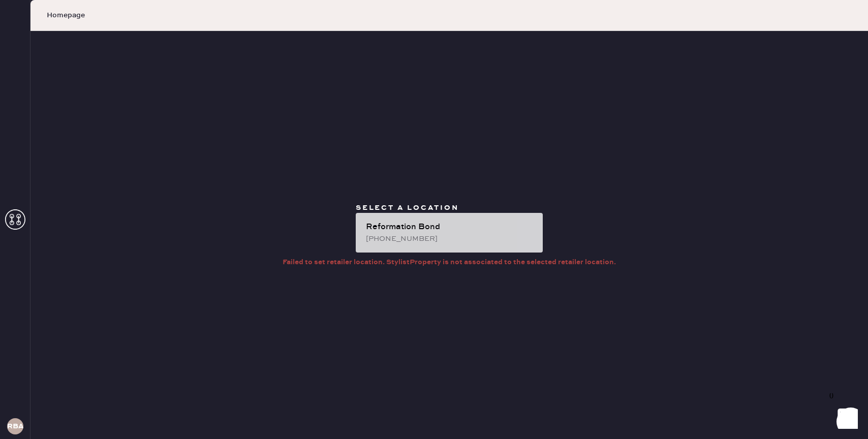 The width and height of the screenshot is (868, 439). I want to click on span: Select a location, so click(407, 208).